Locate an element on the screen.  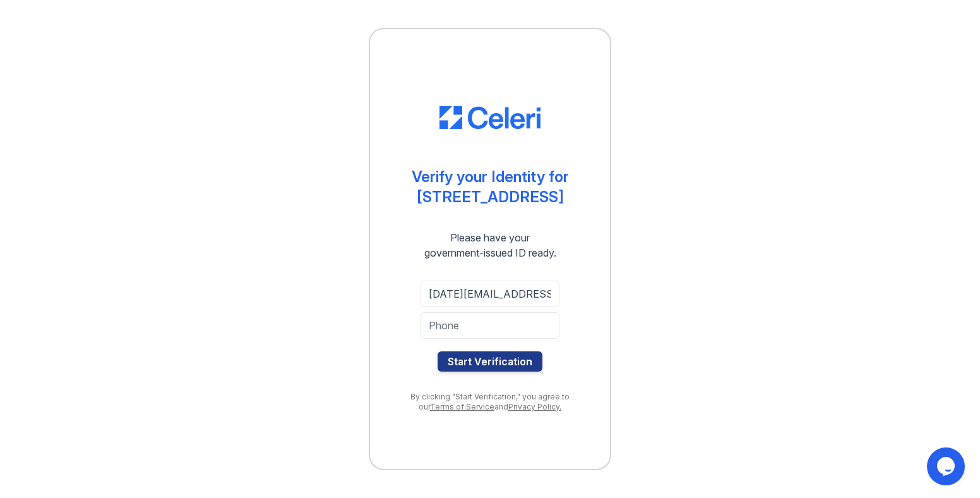
a: Terms of Service is located at coordinates (462, 406).